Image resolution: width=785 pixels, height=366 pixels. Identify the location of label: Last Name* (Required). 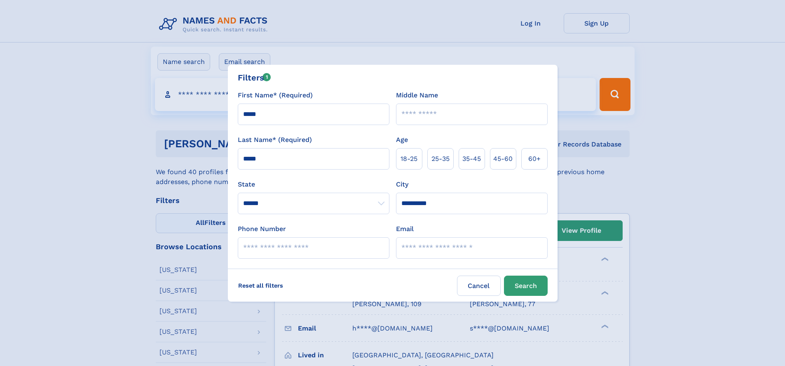
(275, 140).